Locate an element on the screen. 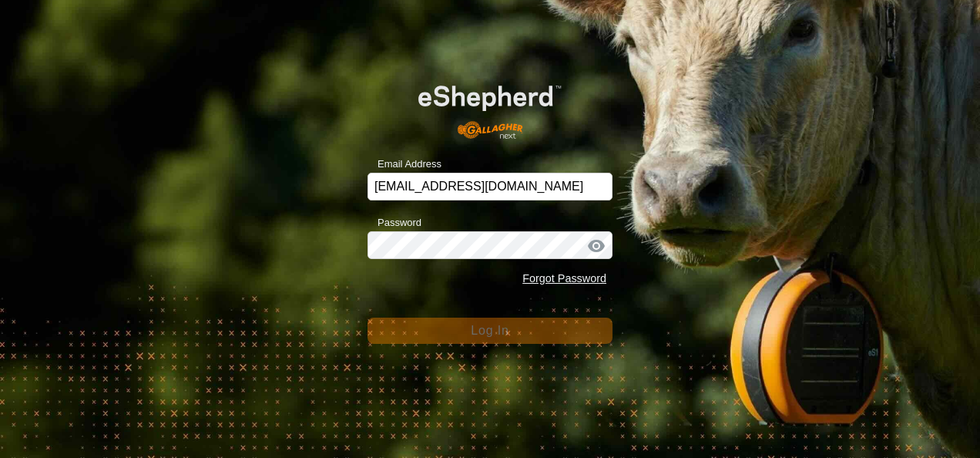 The height and width of the screenshot is (458, 980). input: Email Address is located at coordinates (490, 186).